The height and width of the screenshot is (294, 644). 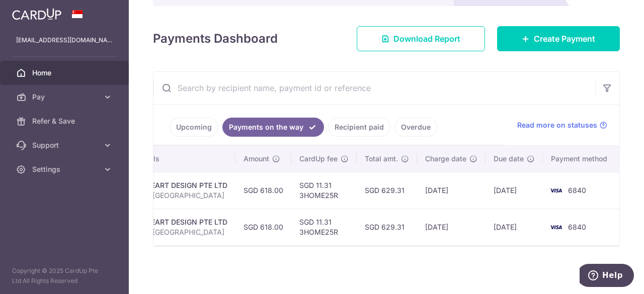 What do you see at coordinates (374, 88) in the screenshot?
I see `input: Search by recipient name, payment id or reference` at bounding box center [374, 88].